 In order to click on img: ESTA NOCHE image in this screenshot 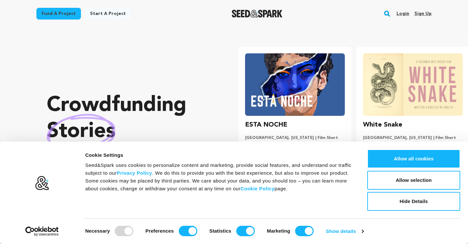, I will do `click(295, 85)`.